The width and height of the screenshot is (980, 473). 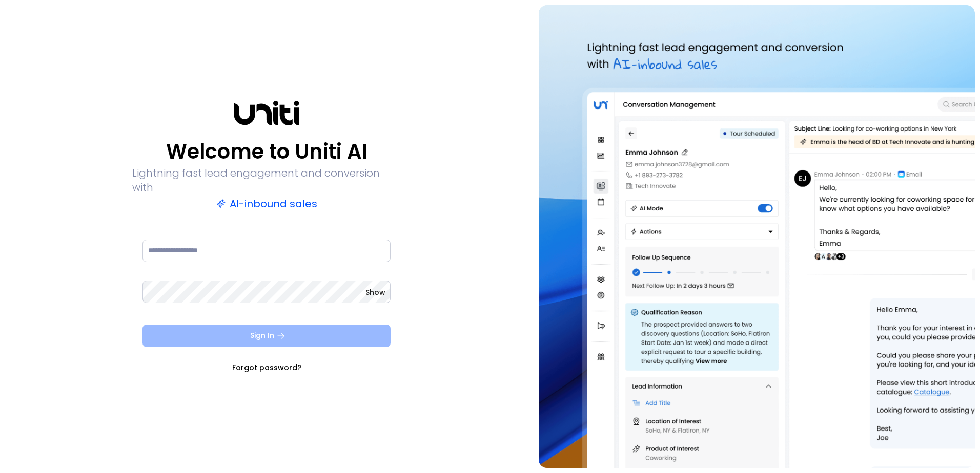 I want to click on span: Show, so click(x=375, y=292).